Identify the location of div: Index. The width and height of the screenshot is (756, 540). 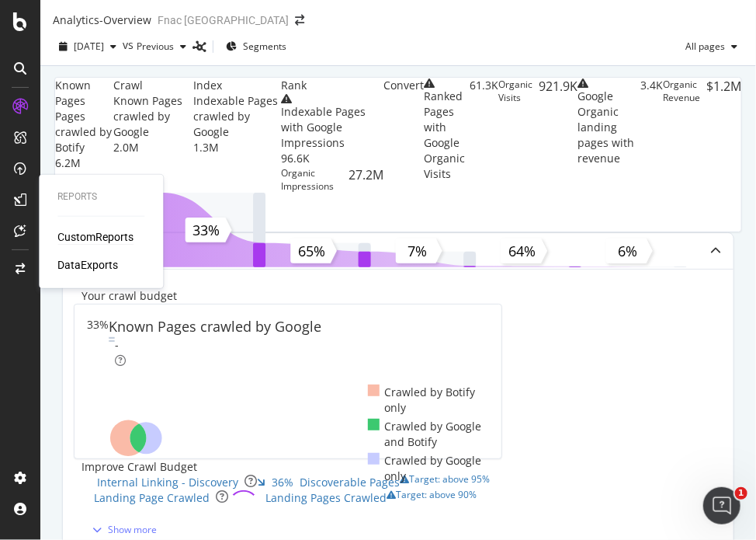
(207, 85).